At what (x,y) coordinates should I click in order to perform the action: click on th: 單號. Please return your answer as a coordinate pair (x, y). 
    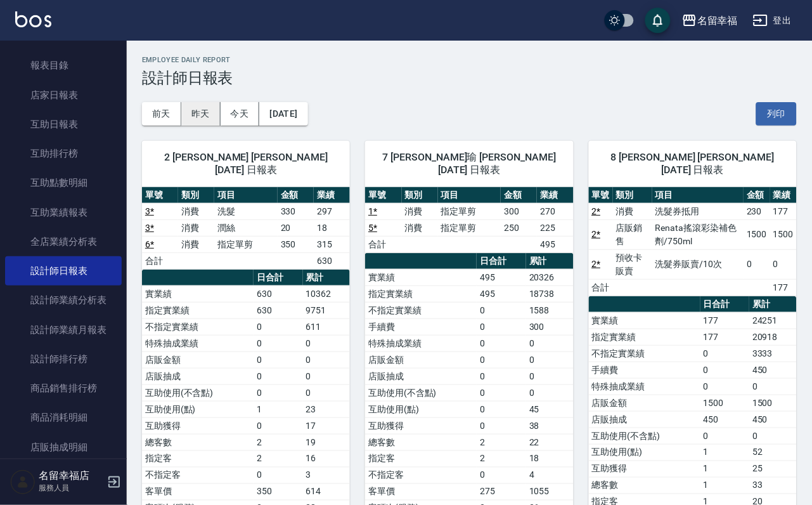
    Looking at the image, I should click on (601, 195).